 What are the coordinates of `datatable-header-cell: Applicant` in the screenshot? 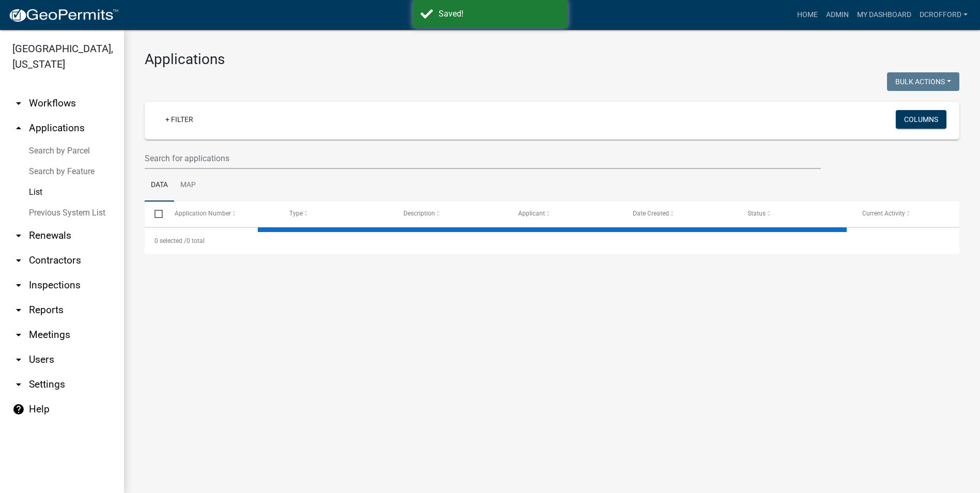 It's located at (566, 214).